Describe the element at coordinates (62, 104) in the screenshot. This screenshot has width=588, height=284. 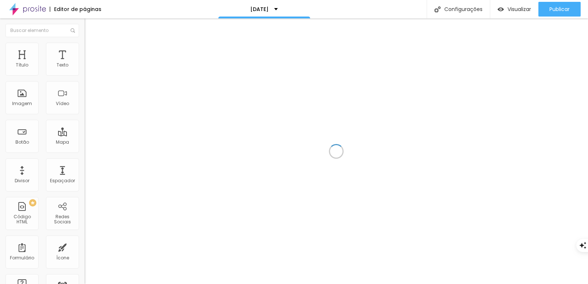
I see `div: Vídeo` at that location.